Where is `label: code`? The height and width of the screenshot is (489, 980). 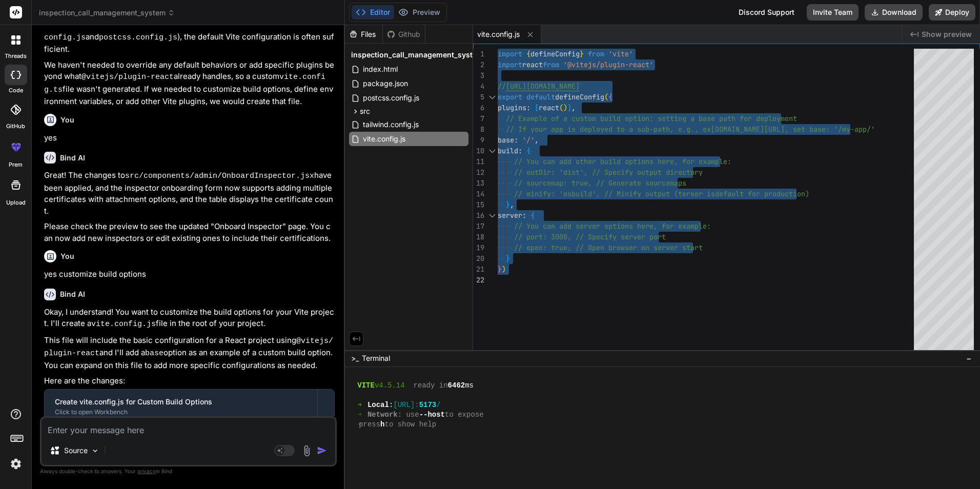 label: code is located at coordinates (16, 90).